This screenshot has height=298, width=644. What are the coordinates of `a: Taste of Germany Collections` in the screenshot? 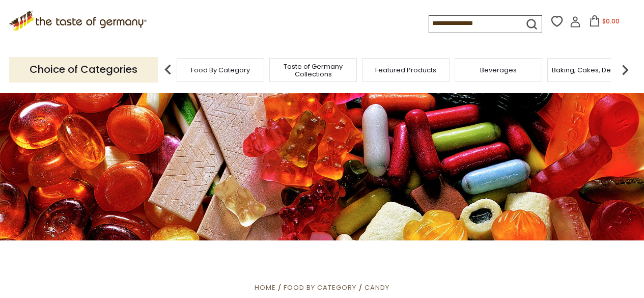 It's located at (313, 71).